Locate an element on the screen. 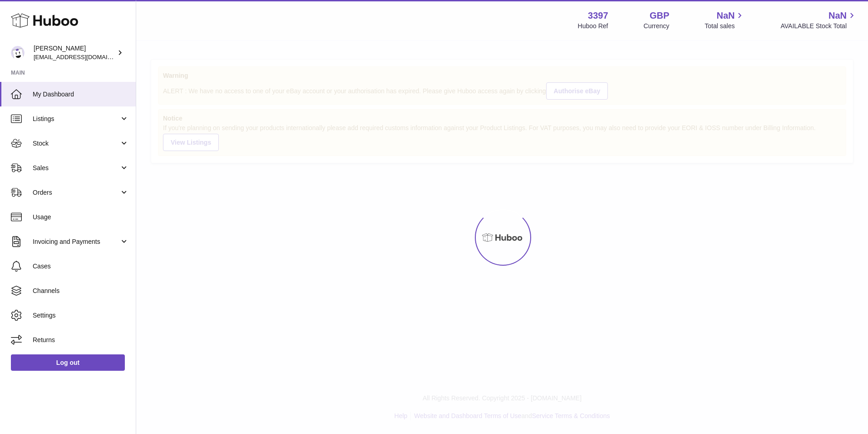 The image size is (868, 434). div: Huboo Ref is located at coordinates (593, 26).